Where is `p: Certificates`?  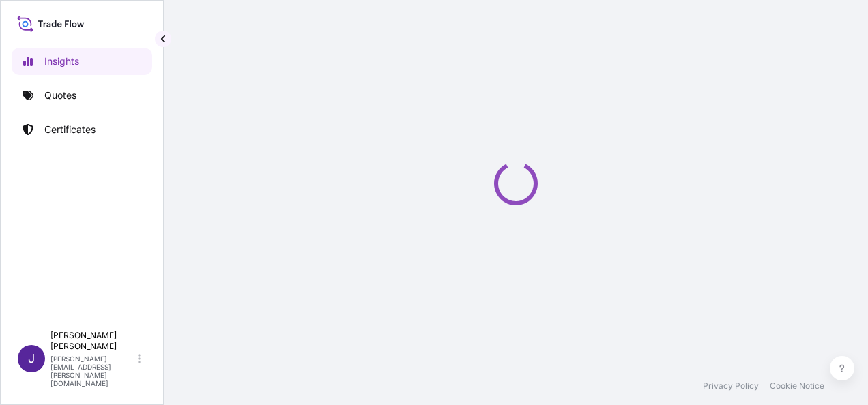
p: Certificates is located at coordinates (70, 130).